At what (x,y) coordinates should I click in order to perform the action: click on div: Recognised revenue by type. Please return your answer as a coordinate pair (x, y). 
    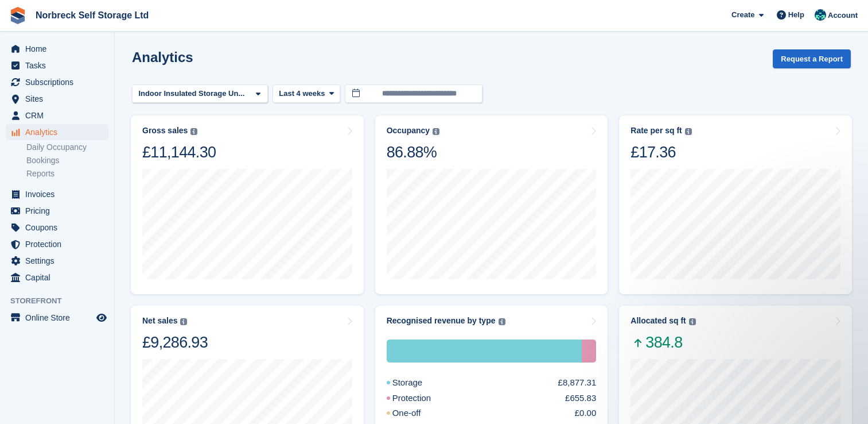
    Looking at the image, I should click on (441, 320).